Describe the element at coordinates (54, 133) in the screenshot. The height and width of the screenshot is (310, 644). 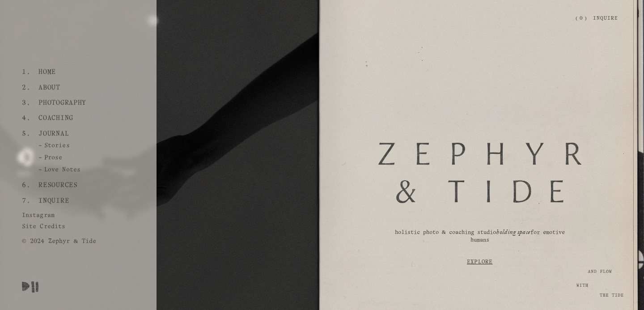
I see `a: Journal` at that location.